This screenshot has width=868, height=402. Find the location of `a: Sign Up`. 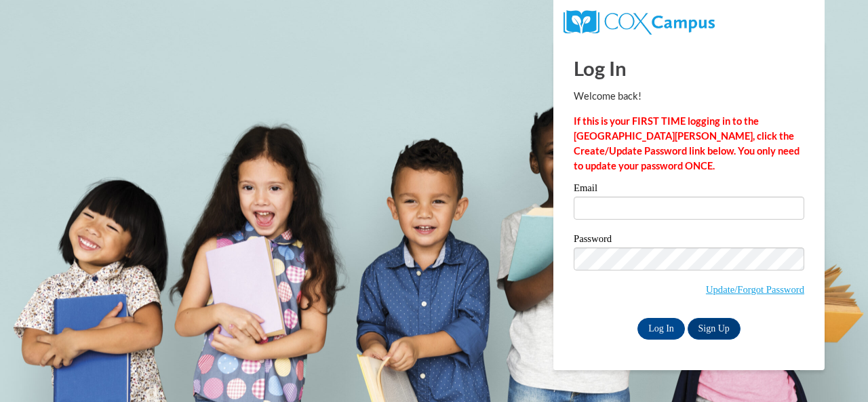

a: Sign Up is located at coordinates (714, 329).